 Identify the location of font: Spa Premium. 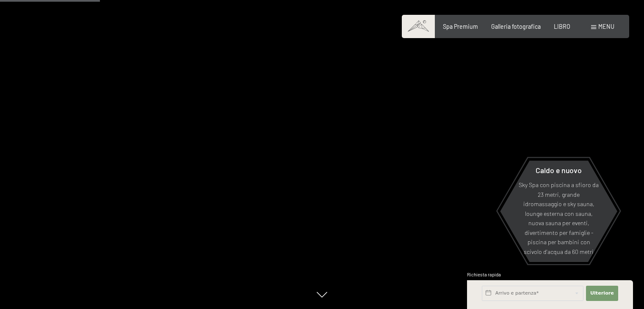
(460, 26).